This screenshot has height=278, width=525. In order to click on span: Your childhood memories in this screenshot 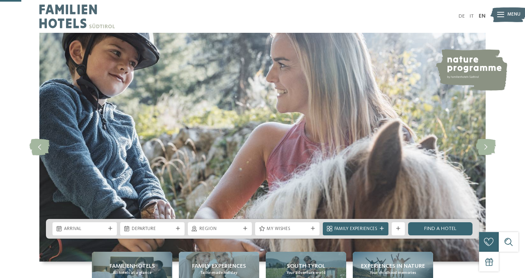, I will do `click(393, 273)`.